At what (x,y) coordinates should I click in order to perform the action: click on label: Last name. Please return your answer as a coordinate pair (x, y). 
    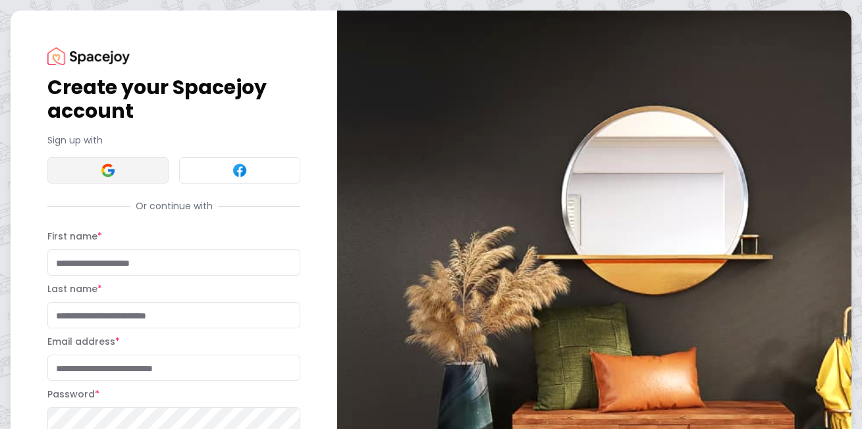
    Looking at the image, I should click on (74, 289).